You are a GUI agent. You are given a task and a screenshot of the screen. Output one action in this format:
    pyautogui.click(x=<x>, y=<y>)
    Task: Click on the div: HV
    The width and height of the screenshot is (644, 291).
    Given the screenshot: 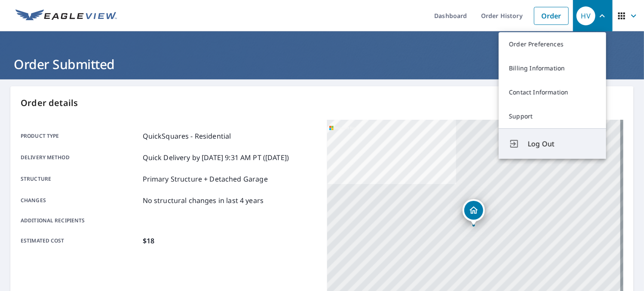 What is the action you would take?
    pyautogui.click(x=586, y=16)
    